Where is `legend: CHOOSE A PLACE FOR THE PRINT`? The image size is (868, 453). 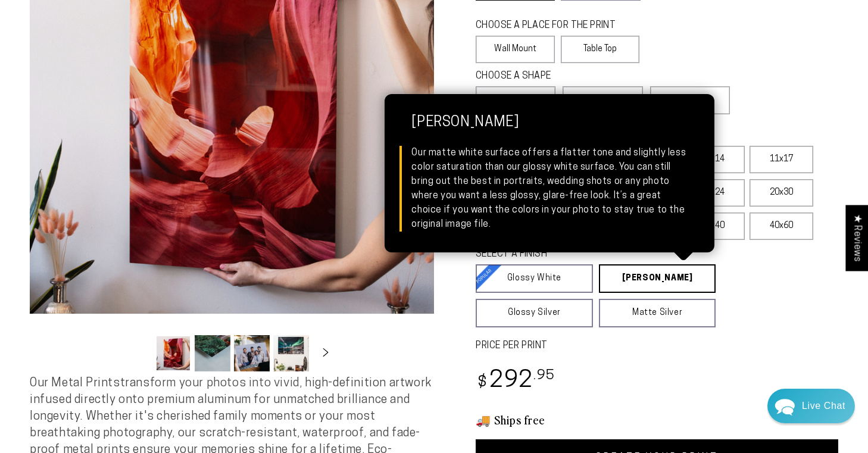
legend: CHOOSE A PLACE FOR THE PRINT is located at coordinates (552, 26).